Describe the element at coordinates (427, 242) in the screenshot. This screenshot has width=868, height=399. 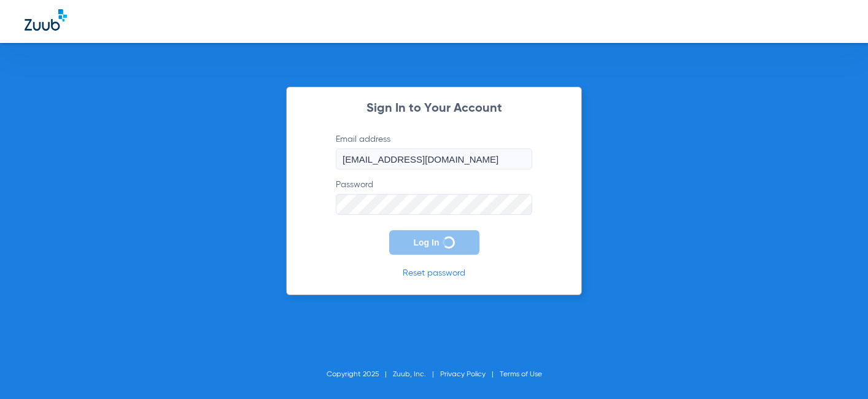
I see `span: Log In` at that location.